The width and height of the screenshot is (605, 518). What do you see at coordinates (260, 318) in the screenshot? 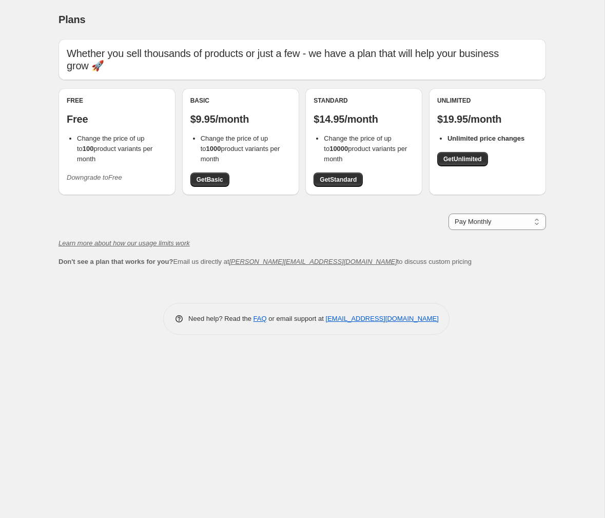
I see `a: FAQ` at bounding box center [260, 318].